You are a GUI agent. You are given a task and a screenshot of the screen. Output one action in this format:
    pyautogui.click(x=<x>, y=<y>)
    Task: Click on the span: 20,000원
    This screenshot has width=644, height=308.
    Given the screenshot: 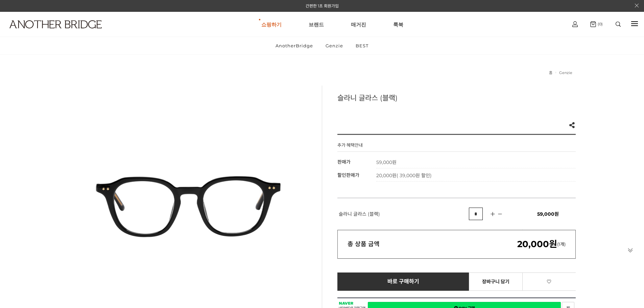 What is the action you would take?
    pyautogui.click(x=404, y=175)
    